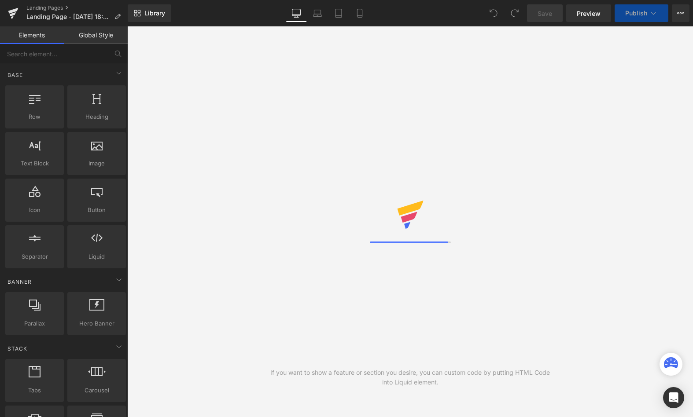  What do you see at coordinates (96, 323) in the screenshot?
I see `span: Hero Banner` at bounding box center [96, 323].